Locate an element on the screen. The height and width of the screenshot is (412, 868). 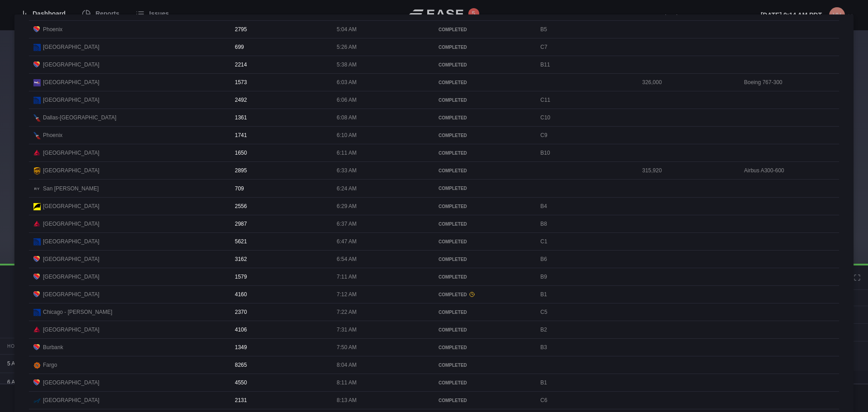
div: 709 is located at coordinates (280, 189).